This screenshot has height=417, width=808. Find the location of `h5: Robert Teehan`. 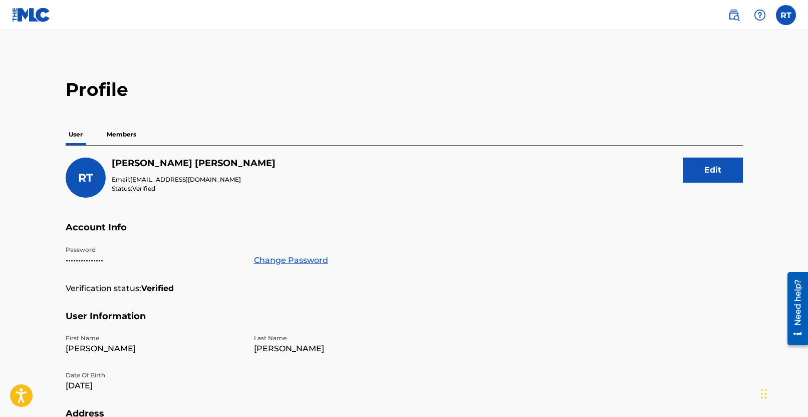

h5: Robert Teehan is located at coordinates (193, 163).